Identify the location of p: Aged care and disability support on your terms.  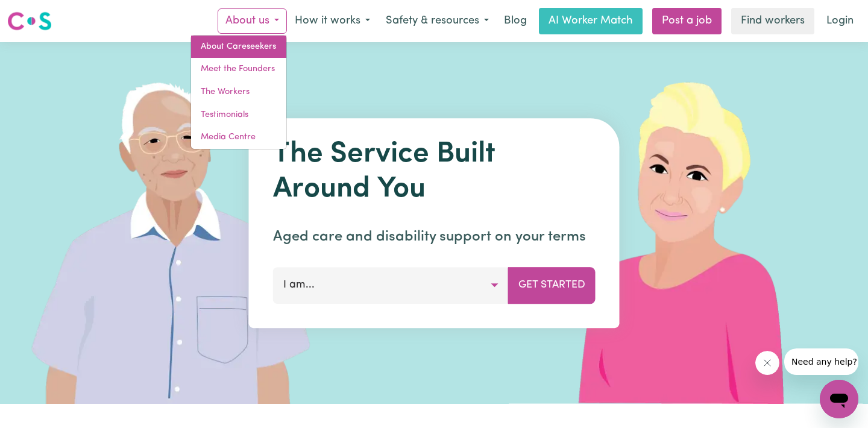
(434, 236).